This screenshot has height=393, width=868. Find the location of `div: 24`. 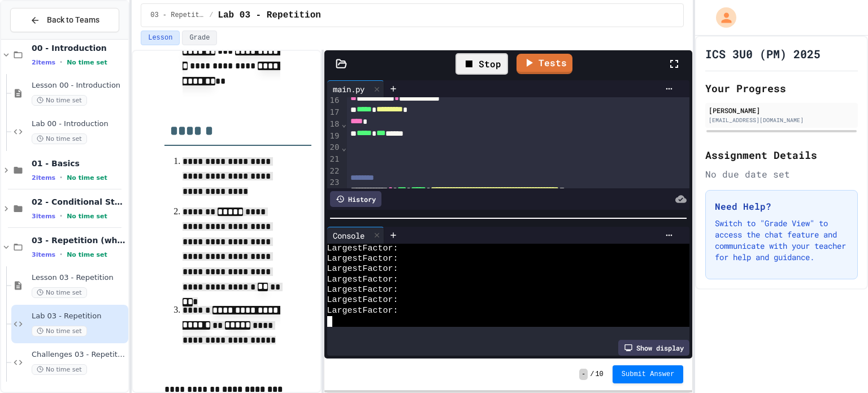

div: 24 is located at coordinates (334, 193).